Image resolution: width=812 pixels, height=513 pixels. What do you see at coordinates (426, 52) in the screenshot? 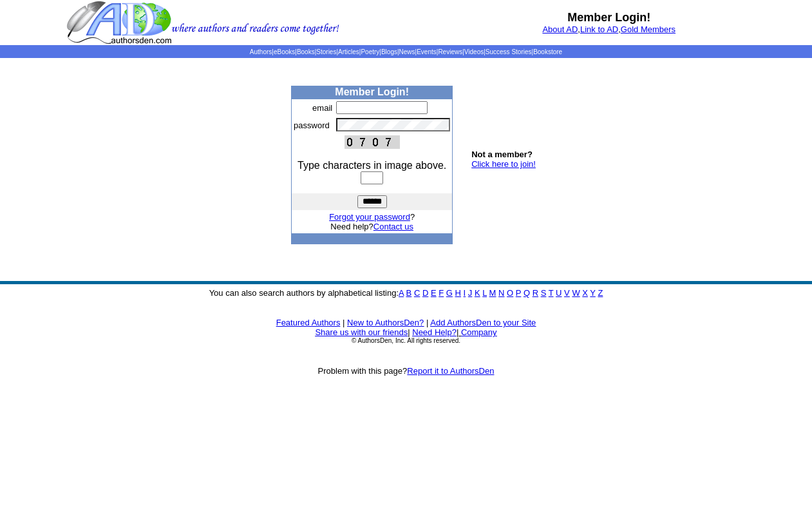
I see `a: Events` at bounding box center [426, 52].